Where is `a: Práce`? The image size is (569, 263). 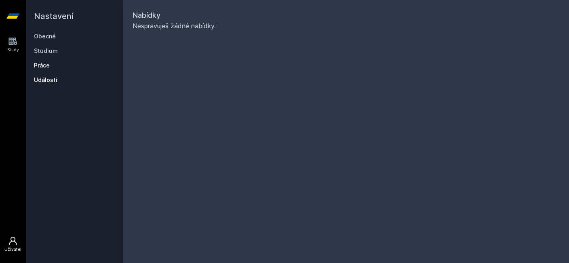 a: Práce is located at coordinates (74, 66).